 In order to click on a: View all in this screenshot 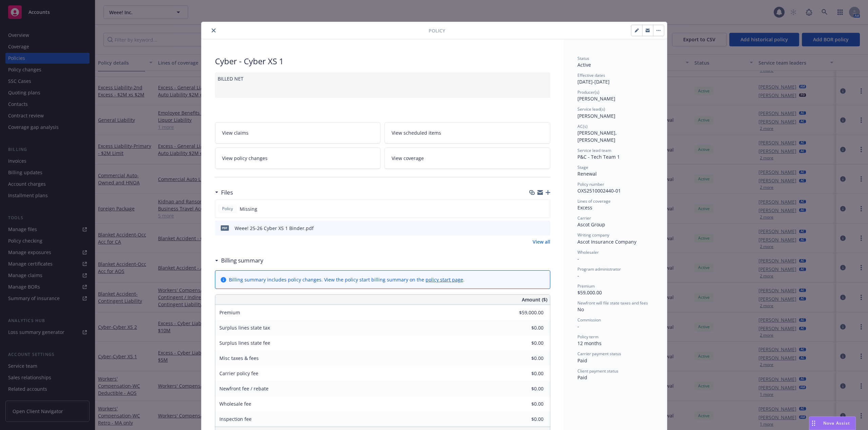, I will do `click(541, 242)`.